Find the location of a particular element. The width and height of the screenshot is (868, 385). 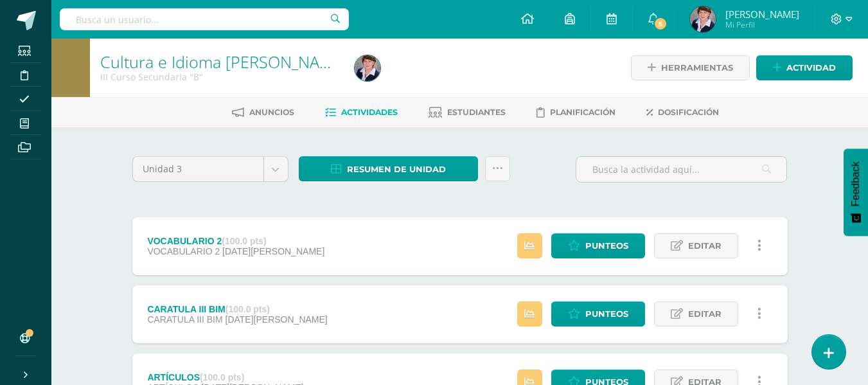

a: Herramientas is located at coordinates (690, 67).